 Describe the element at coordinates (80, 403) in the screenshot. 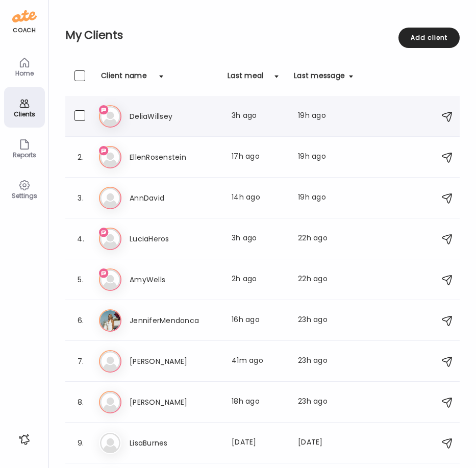

I see `div: 8.` at that location.